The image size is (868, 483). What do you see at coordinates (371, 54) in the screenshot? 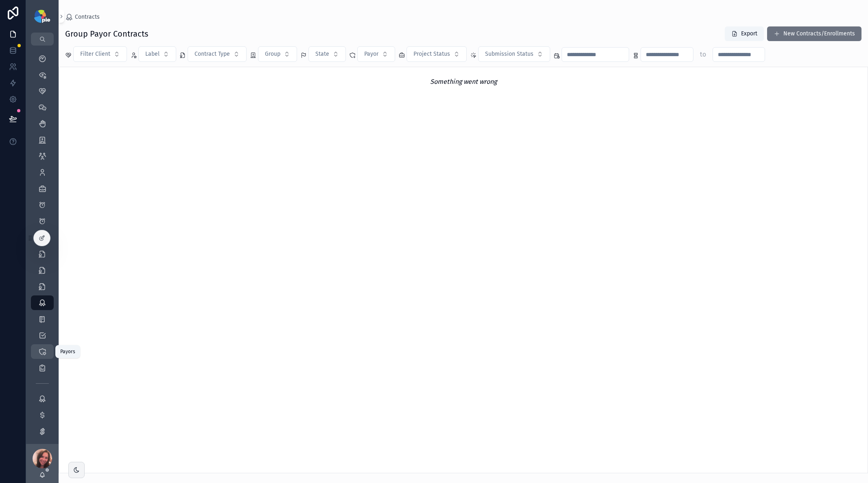
I see `span: Payor` at bounding box center [371, 54].